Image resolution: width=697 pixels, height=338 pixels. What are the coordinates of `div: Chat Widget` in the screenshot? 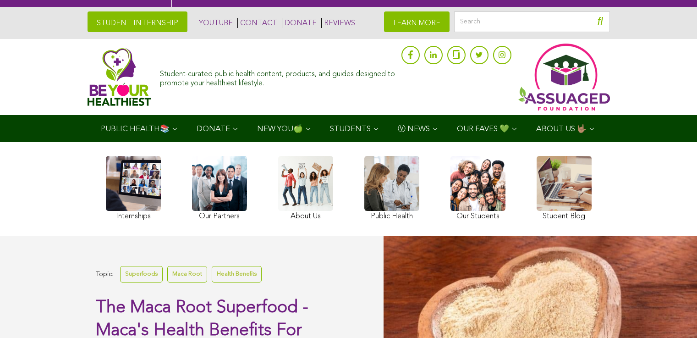 It's located at (675, 316).